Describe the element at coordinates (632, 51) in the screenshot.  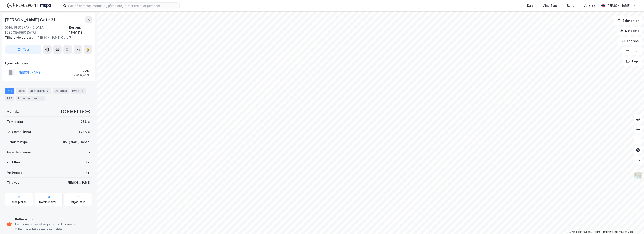
I see `button: Filter` at that location.